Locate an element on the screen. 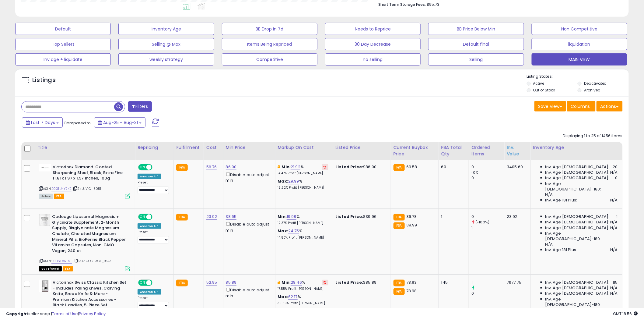 This screenshot has height=320, width=644. span: All listings currently available for purchase on Amazon is located at coordinates (46, 196).